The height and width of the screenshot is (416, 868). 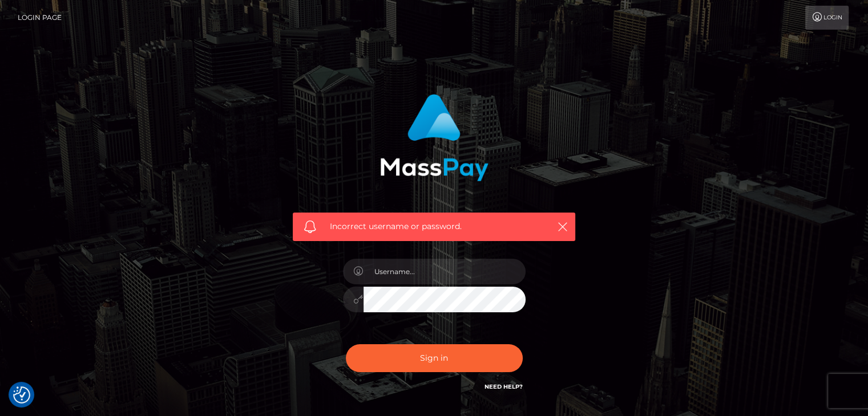 I want to click on a: Login, so click(x=827, y=17).